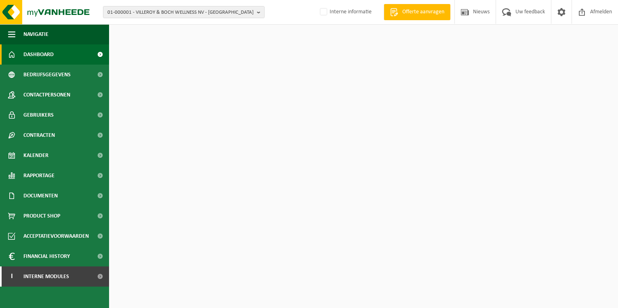  What do you see at coordinates (46, 277) in the screenshot?
I see `span: Interne modules` at bounding box center [46, 277].